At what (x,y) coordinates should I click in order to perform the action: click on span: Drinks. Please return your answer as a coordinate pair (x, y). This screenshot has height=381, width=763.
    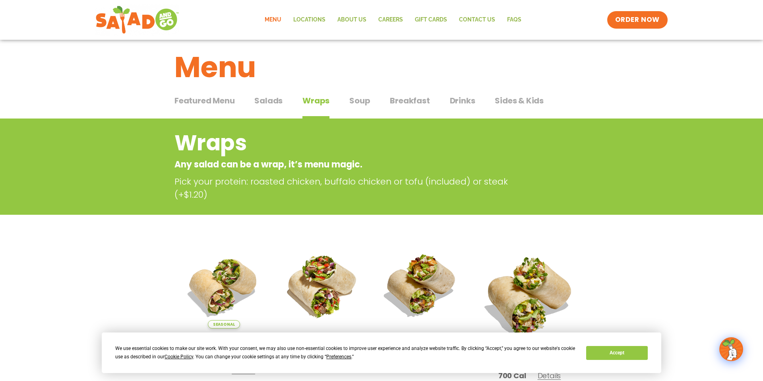
    Looking at the image, I should click on (462, 101).